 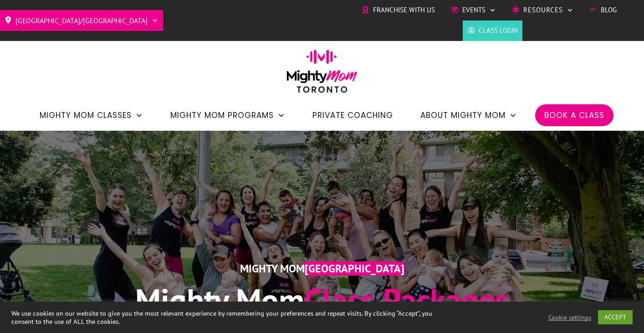 What do you see at coordinates (353, 115) in the screenshot?
I see `span: Private Coaching` at bounding box center [353, 115].